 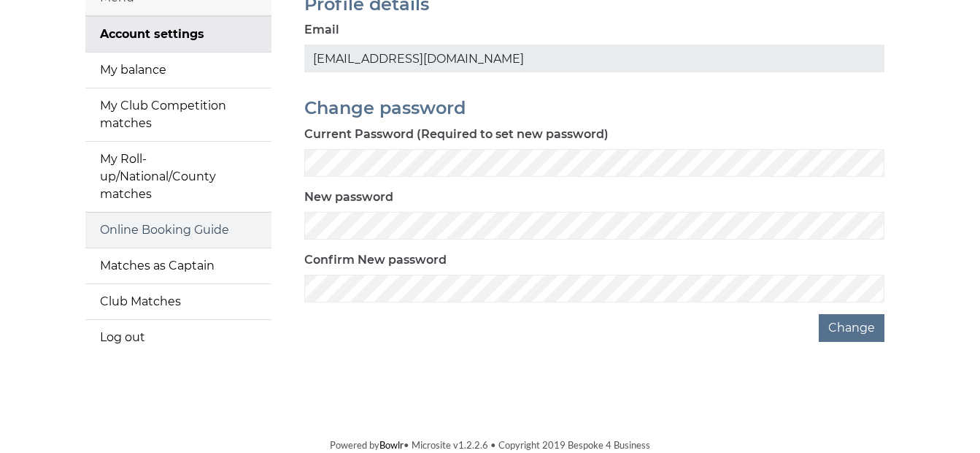 I want to click on a: Online Booking Guide, so click(x=178, y=230).